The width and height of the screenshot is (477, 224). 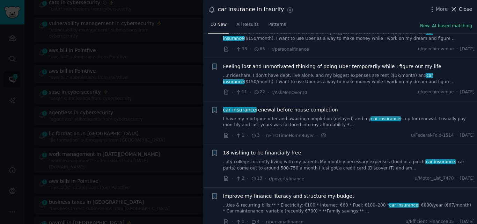 I want to click on span: 10 New, so click(x=218, y=25).